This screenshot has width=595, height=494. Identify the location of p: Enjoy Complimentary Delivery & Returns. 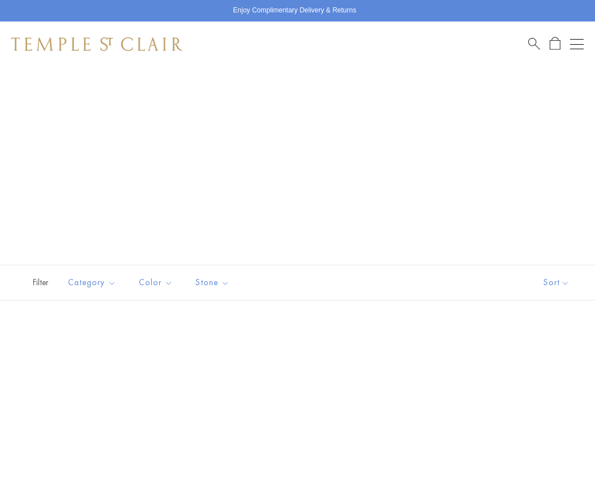
(294, 11).